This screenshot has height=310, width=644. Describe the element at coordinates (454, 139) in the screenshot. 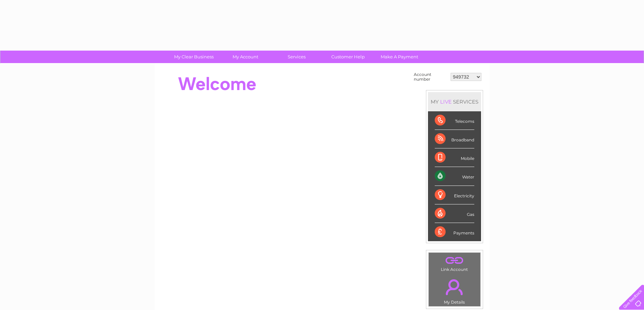

I see `div: Broadband` at that location.